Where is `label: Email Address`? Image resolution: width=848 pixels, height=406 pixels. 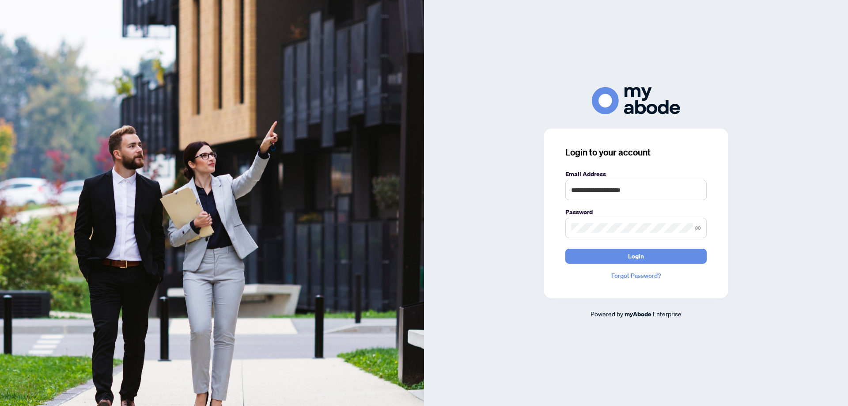
label: Email Address is located at coordinates (636, 174).